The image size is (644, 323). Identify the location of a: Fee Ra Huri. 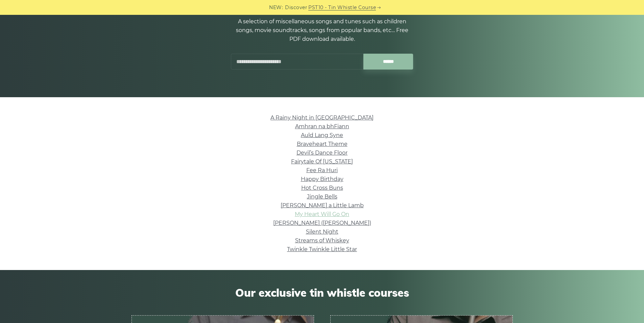
(322, 170).